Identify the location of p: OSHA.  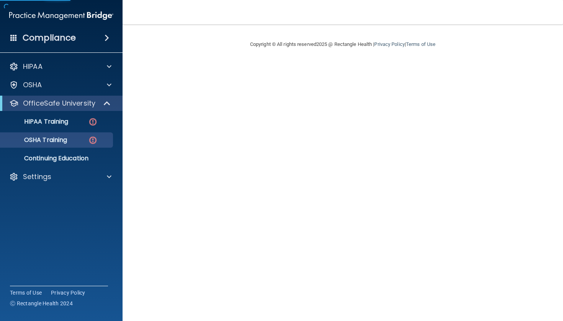
(33, 85).